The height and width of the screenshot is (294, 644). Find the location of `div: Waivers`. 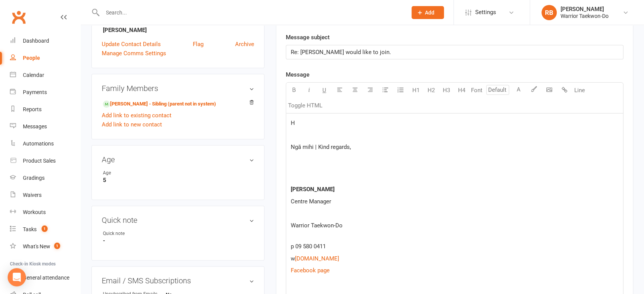

div: Waivers is located at coordinates (32, 195).